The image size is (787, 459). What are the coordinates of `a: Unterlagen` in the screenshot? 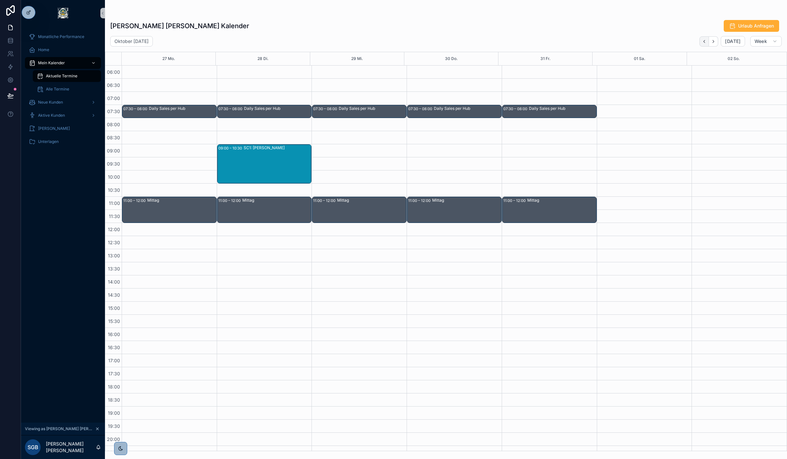 It's located at (63, 142).